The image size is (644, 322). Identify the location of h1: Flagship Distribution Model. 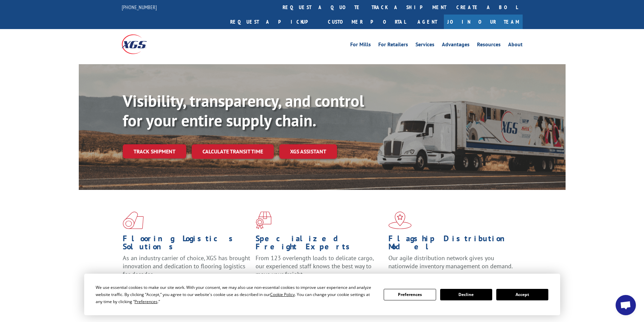
(453, 244).